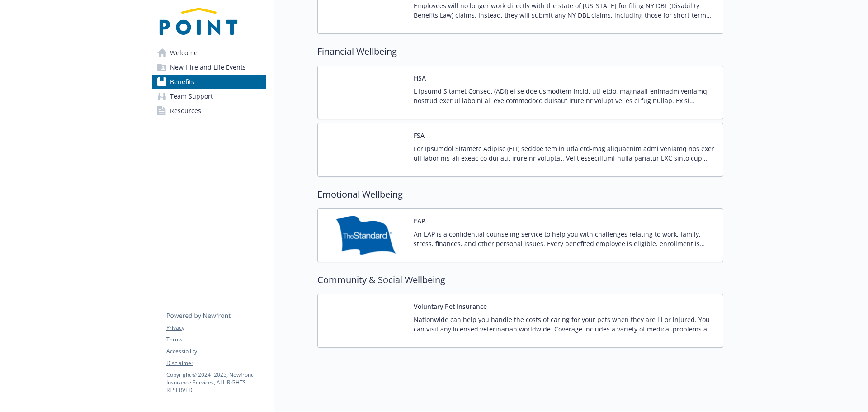 This screenshot has height=412, width=868. What do you see at coordinates (216, 351) in the screenshot?
I see `a: Accessibility` at bounding box center [216, 351].